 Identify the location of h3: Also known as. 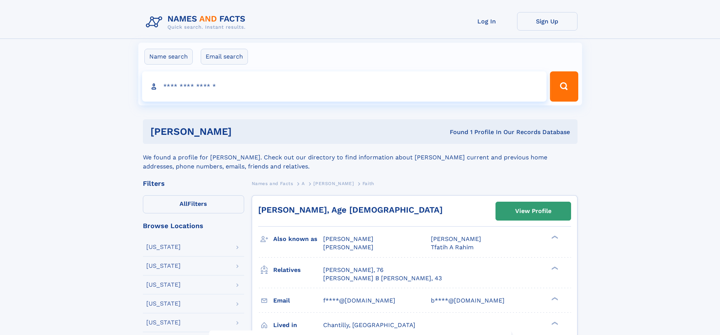
(298, 239).